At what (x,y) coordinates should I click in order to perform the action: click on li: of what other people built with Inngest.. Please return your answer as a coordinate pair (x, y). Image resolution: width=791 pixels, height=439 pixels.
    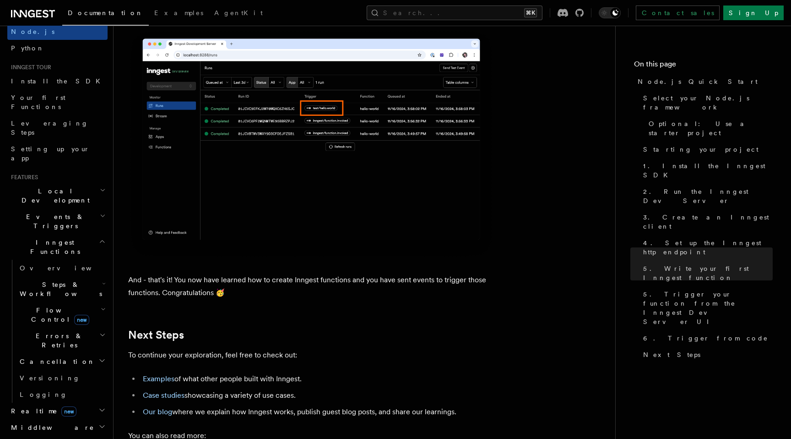
    Looking at the image, I should click on (317, 379).